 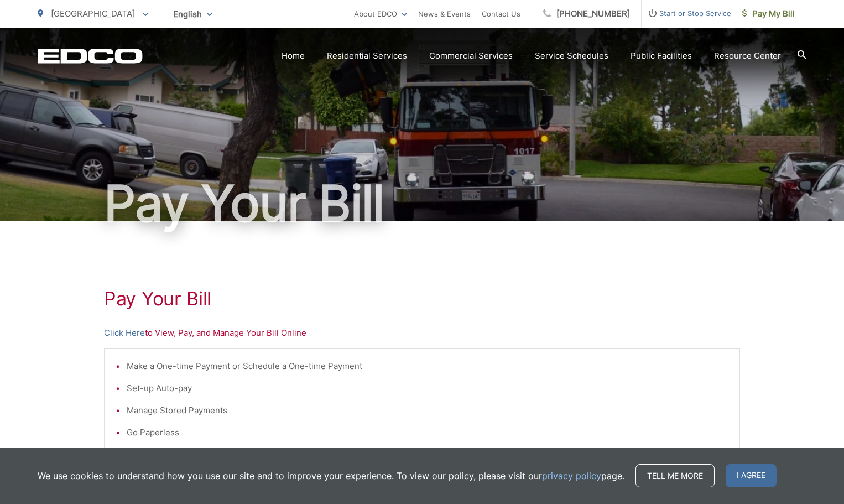 I want to click on a: News & Events, so click(x=444, y=14).